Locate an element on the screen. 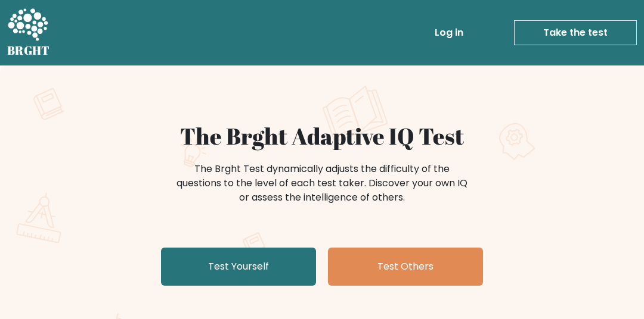 The image size is (644, 319). div: The Brght Test dynamically adjusts the difficulty of the questions to the level of each test take... is located at coordinates (322, 184).